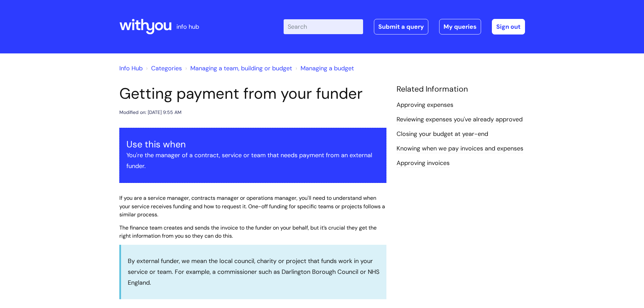 The height and width of the screenshot is (308, 644). Describe the element at coordinates (423, 164) in the screenshot. I see `a: Approving invoices` at that location.